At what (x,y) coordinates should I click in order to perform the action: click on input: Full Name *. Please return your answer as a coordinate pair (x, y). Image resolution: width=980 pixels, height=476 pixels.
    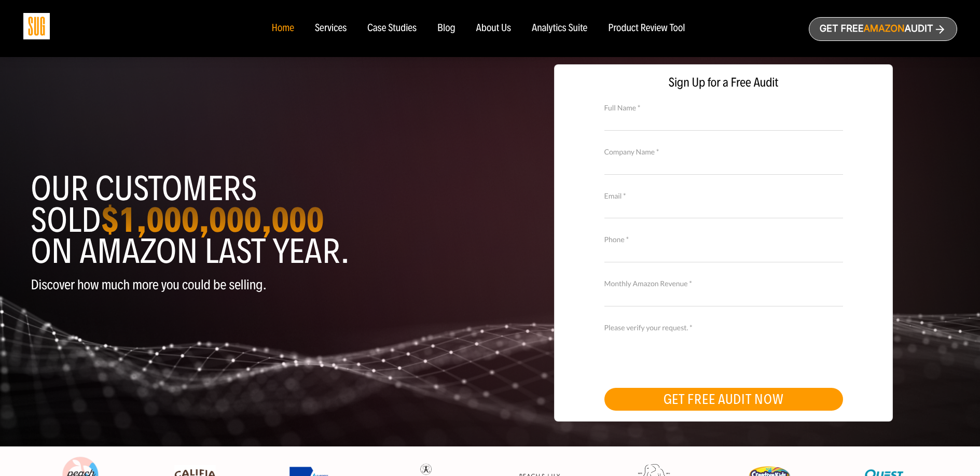
    Looking at the image, I should click on (724, 121).